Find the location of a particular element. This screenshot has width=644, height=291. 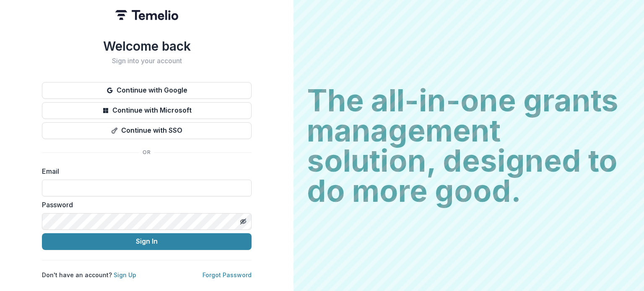

button: Continue with SSO is located at coordinates (147, 131).